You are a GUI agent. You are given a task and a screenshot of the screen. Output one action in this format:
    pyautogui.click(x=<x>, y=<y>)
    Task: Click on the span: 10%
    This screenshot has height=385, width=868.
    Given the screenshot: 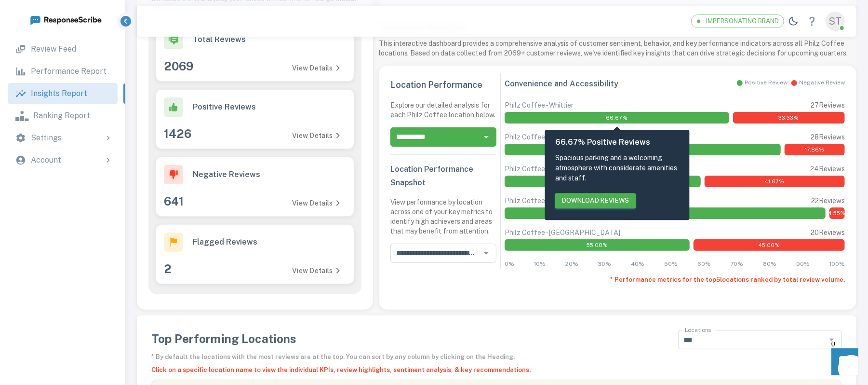 What is the action you would take?
    pyautogui.click(x=540, y=264)
    